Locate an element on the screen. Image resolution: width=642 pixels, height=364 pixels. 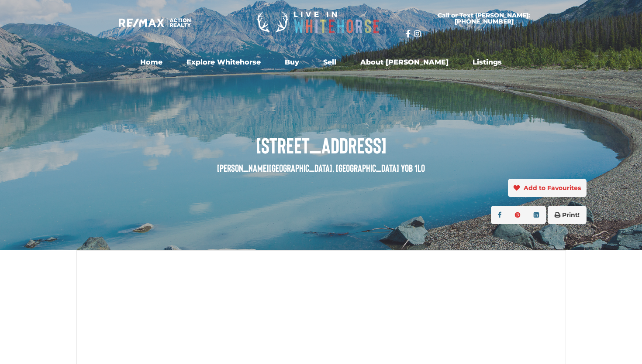
a: Listings is located at coordinates (487, 63).